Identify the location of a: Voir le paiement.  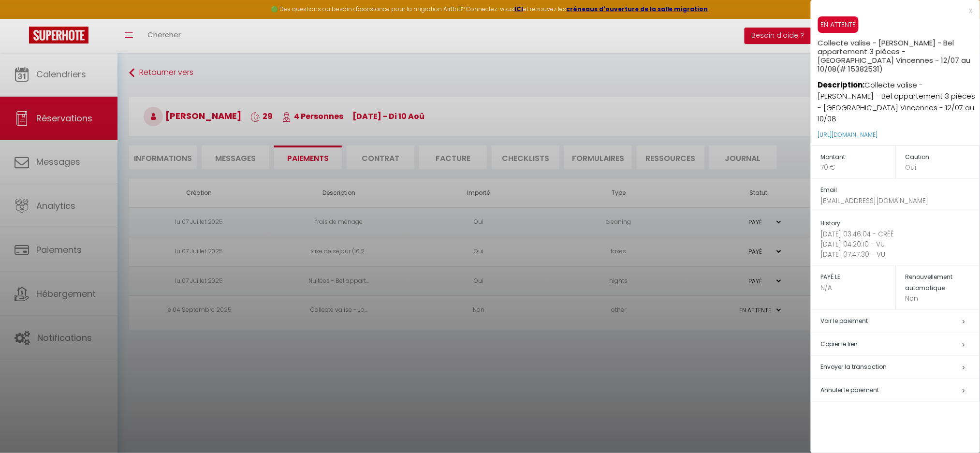
(844, 320).